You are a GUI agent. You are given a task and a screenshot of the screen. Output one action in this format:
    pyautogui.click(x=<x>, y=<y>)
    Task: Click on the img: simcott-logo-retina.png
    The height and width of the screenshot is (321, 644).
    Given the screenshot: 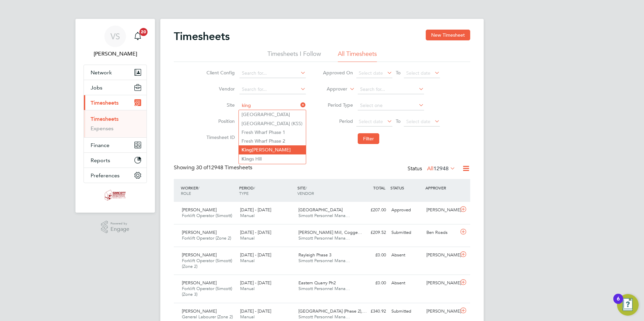 What is the action you would take?
    pyautogui.click(x=115, y=196)
    